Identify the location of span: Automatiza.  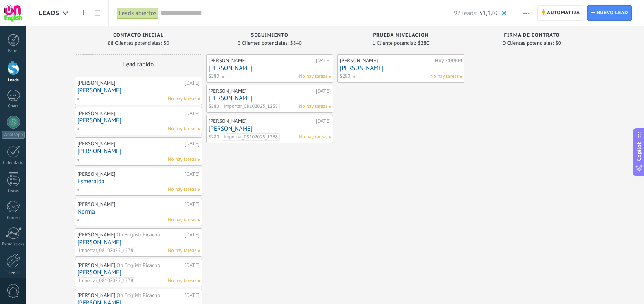
(563, 13).